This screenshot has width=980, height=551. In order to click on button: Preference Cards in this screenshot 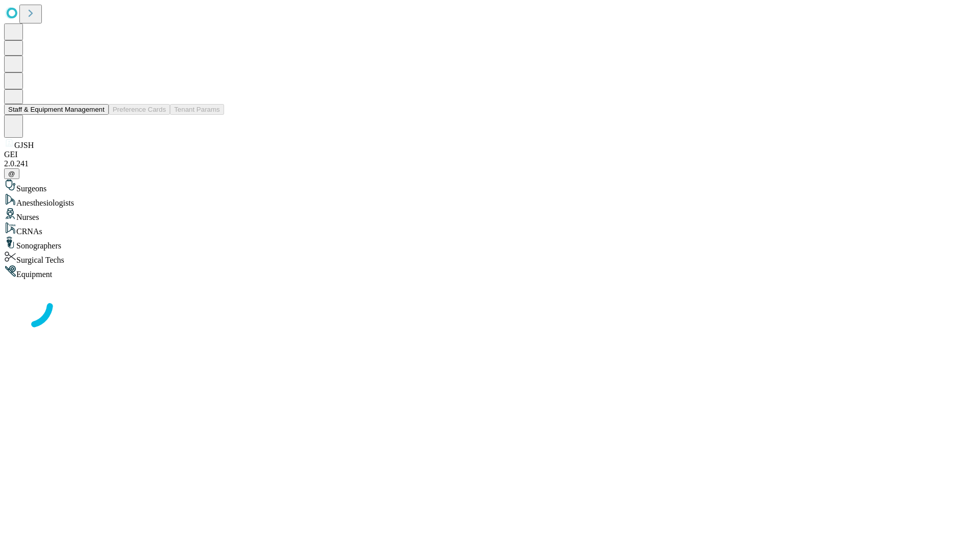, I will do `click(139, 109)`.